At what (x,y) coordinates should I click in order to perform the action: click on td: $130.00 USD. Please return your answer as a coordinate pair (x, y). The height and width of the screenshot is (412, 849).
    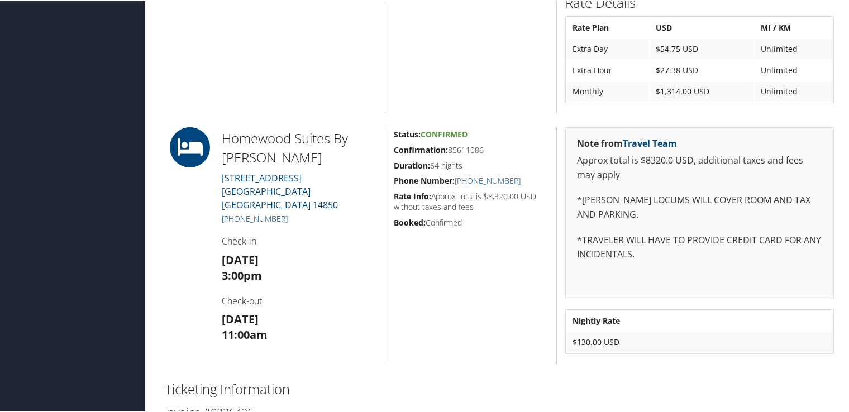
    Looking at the image, I should click on (699, 341).